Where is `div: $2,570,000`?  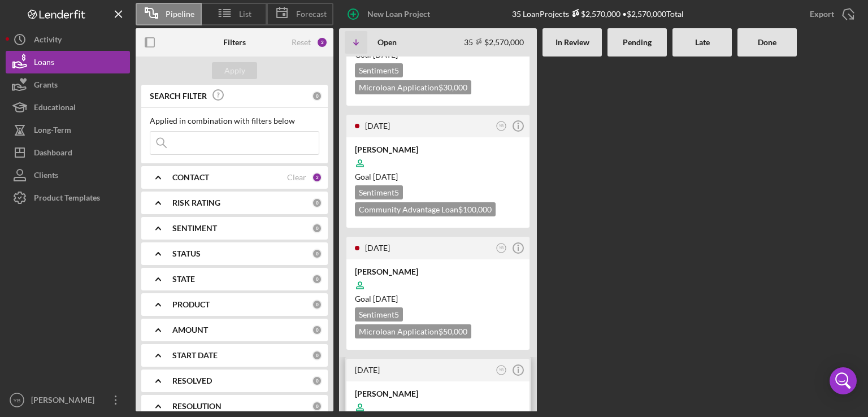 div: $2,570,000 is located at coordinates (595, 13).